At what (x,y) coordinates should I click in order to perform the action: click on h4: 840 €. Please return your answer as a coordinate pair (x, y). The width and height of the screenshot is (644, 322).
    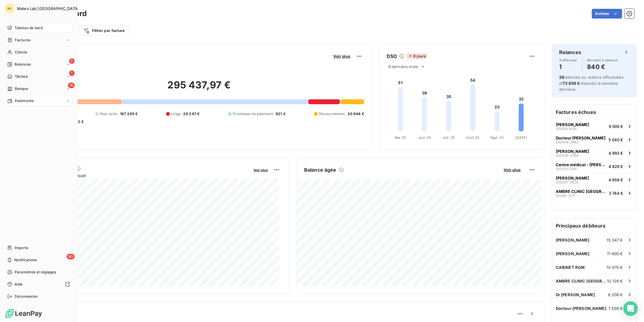
    Looking at the image, I should click on (603, 67).